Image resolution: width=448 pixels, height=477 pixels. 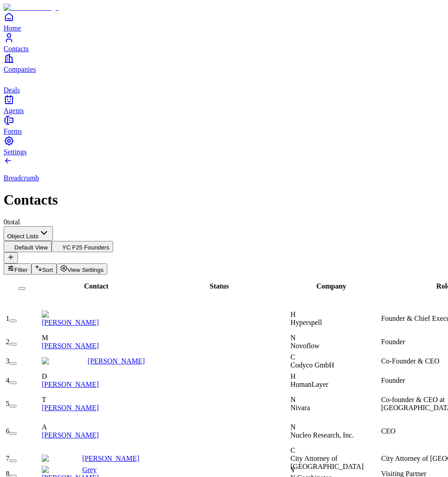 I want to click on div: T, so click(x=97, y=400).